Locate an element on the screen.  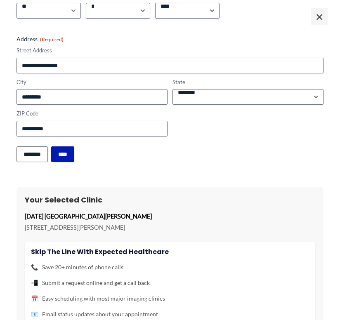
li: Easy scheduling with most major imaging clinics is located at coordinates (170, 298).